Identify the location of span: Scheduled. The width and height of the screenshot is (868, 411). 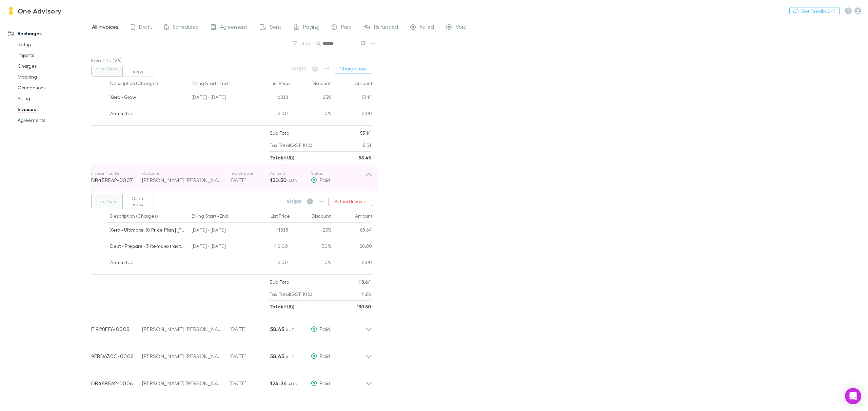
(186, 28).